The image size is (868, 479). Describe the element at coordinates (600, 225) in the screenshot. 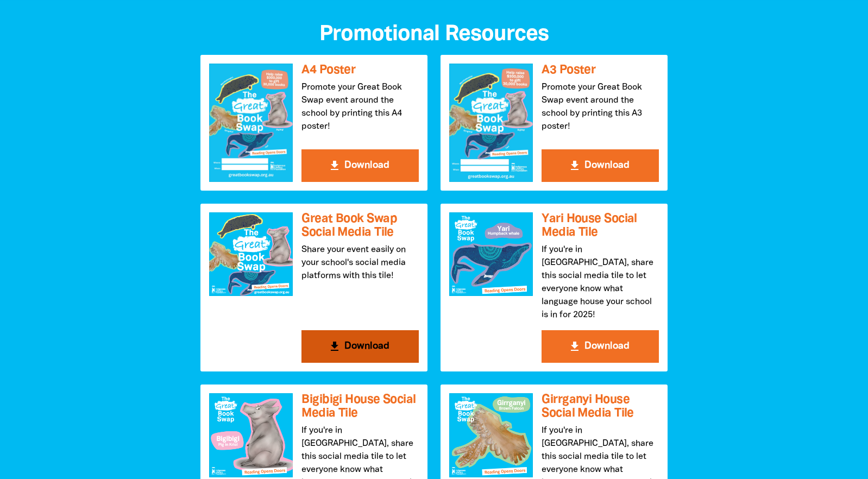

I see `h3: Yari House Social Media Tile` at that location.